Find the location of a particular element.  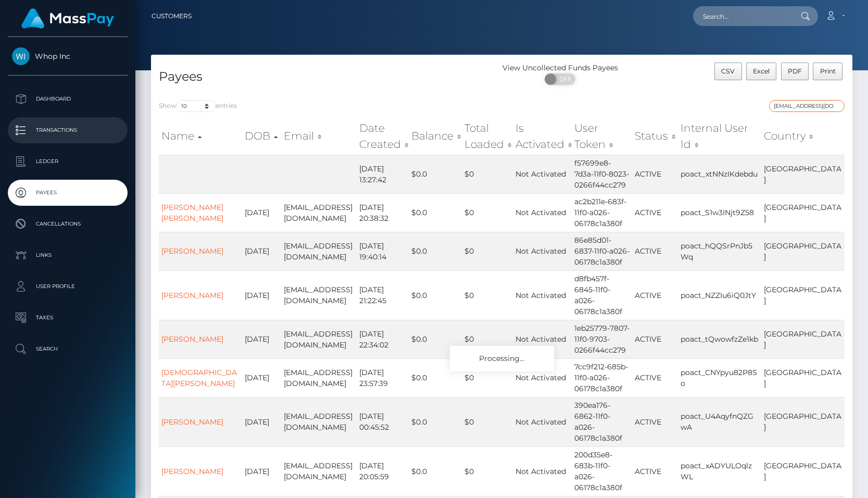

td: poact_CNYpyu82P8So is located at coordinates (720, 378).